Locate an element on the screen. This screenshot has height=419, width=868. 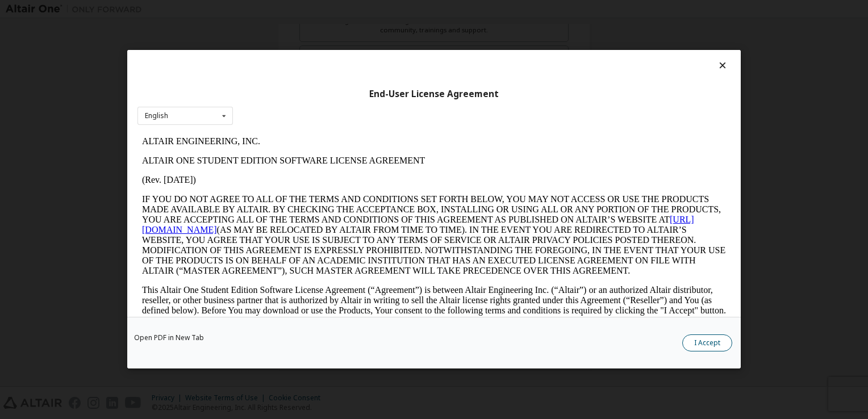
p: This Altair One Student Edition Software License Agreement (“Agreement”) is between Altair Engine... is located at coordinates (297, 174).